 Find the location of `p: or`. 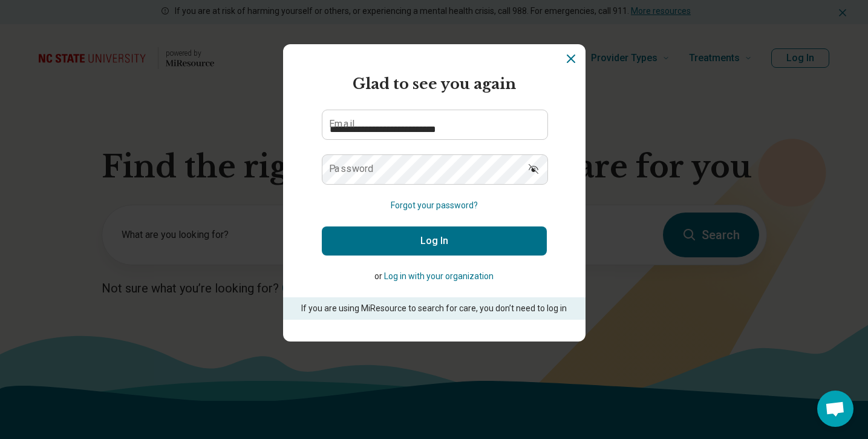

p: or is located at coordinates (434, 276).